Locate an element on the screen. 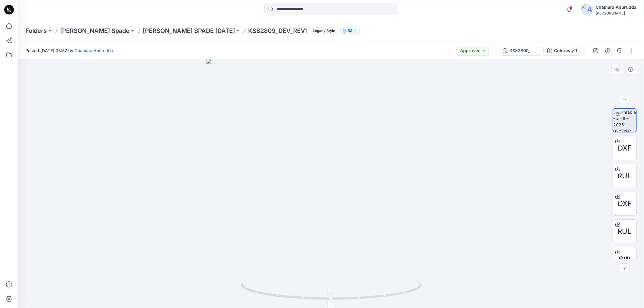 The height and width of the screenshot is (308, 644). a: Folders is located at coordinates (36, 31).